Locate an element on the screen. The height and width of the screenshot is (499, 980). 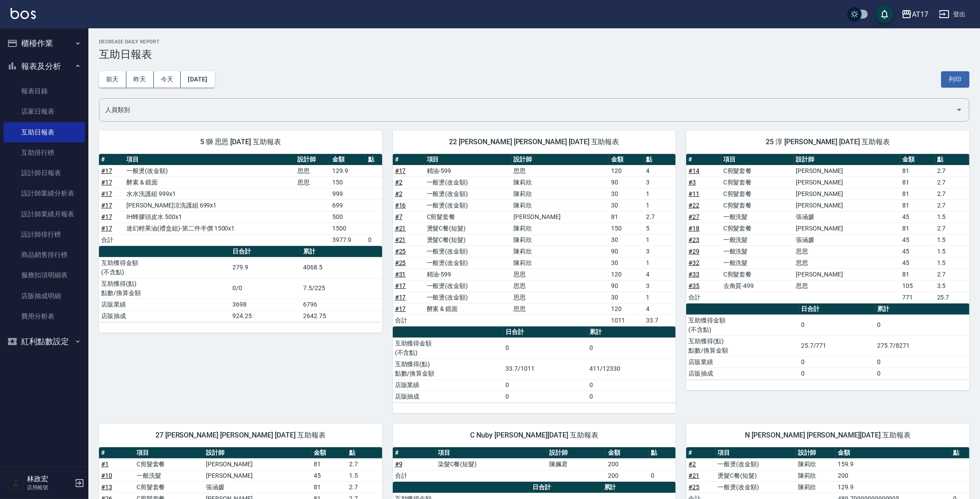
td: 25.7 is located at coordinates (952, 297).